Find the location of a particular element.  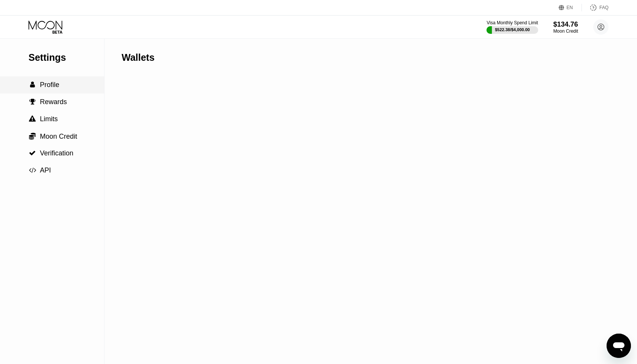

div: Moon Credit is located at coordinates (565, 31).